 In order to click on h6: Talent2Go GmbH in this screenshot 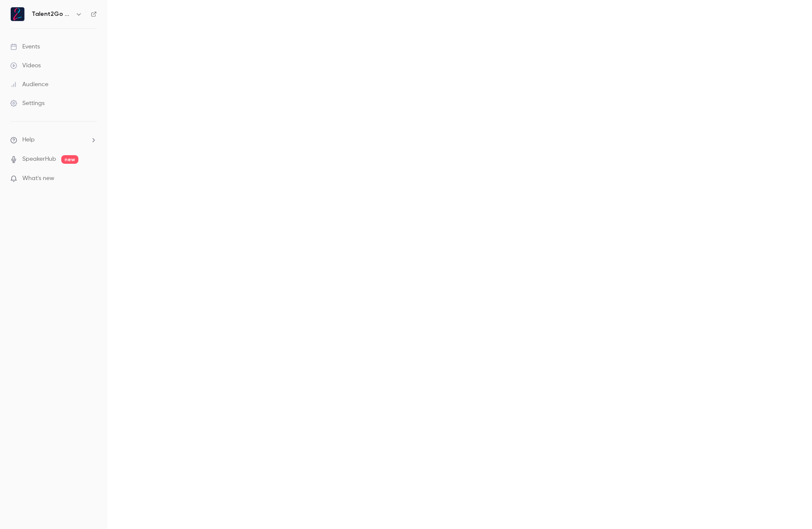, I will do `click(52, 14)`.